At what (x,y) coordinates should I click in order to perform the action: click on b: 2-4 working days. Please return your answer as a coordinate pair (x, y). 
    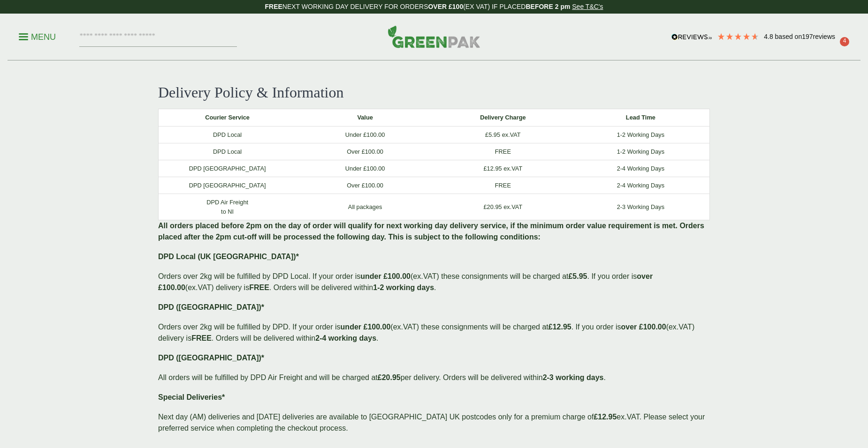
    Looking at the image, I should click on (346, 338).